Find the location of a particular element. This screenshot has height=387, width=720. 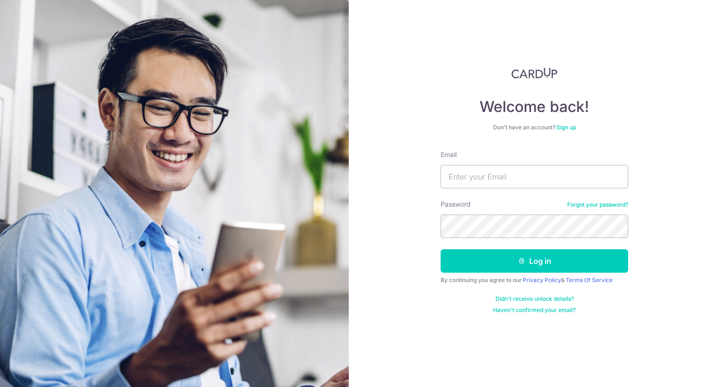

label: Password is located at coordinates (456, 204).